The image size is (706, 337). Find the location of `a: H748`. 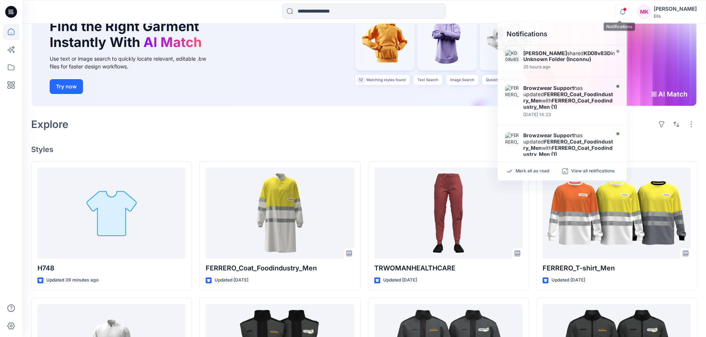

a: H748 is located at coordinates (111, 213).